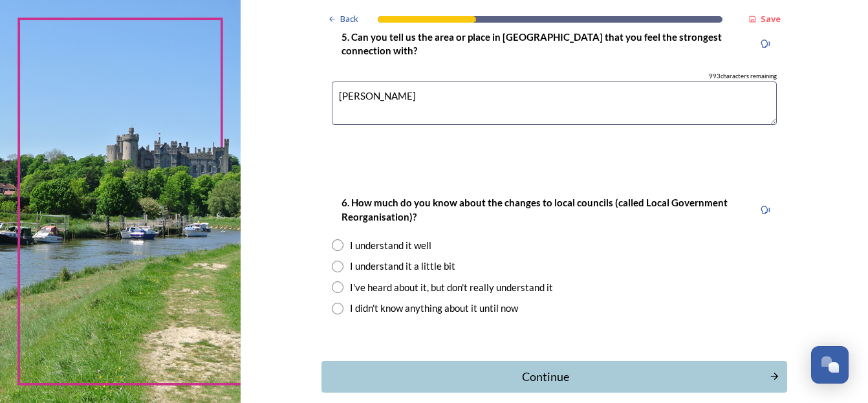  Describe the element at coordinates (830, 365) in the screenshot. I see `button: Open Chat` at that location.